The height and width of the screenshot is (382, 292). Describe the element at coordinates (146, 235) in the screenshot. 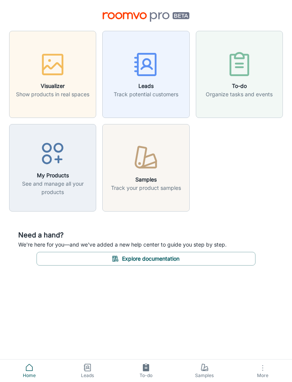

I see `h6: Need a hand?` at that location.